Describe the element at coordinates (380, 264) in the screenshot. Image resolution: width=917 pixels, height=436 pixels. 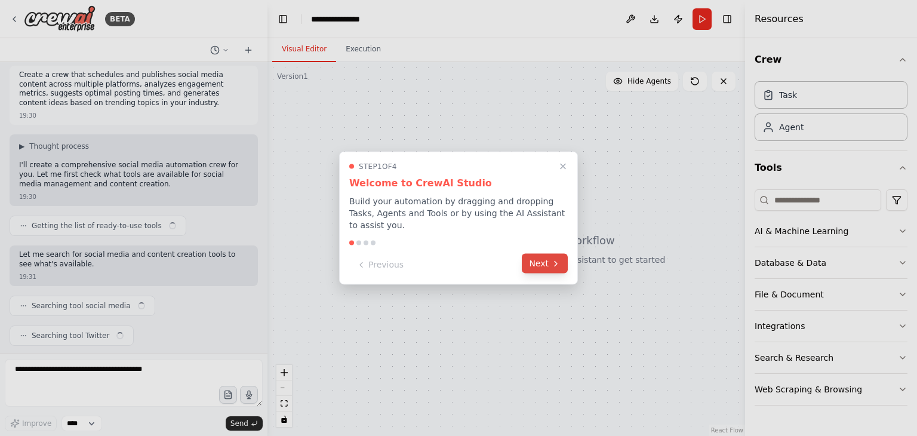
I see `button: Previous` at that location.